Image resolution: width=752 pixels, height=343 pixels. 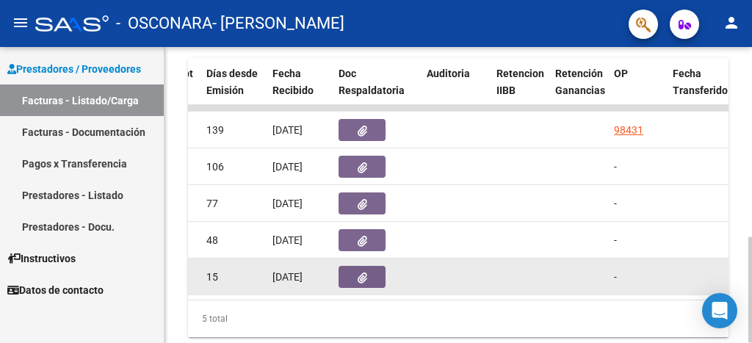 What do you see at coordinates (371, 81) in the screenshot?
I see `span: Doc Respaldatoria` at bounding box center [371, 81].